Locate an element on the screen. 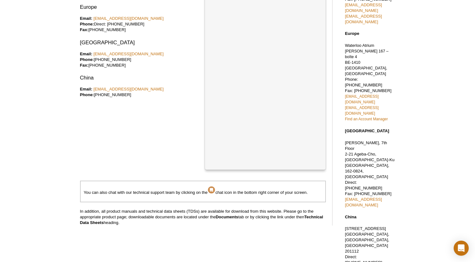  strong: China is located at coordinates (350, 216).